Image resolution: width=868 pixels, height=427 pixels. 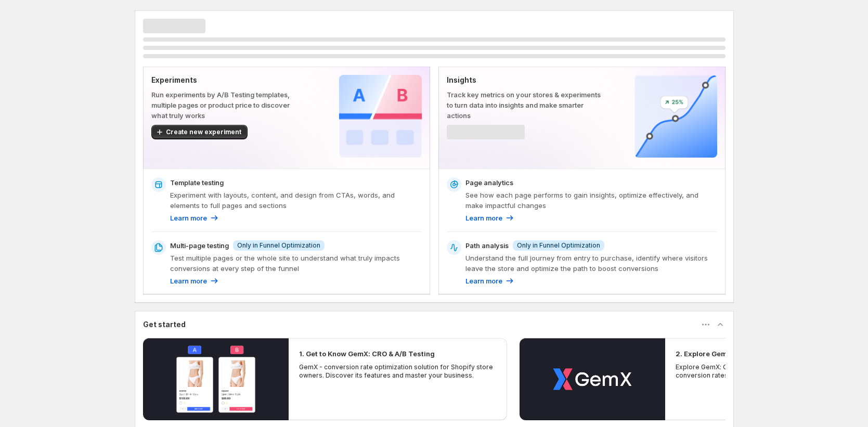 What do you see at coordinates (203, 132) in the screenshot?
I see `span: Create new experiment` at bounding box center [203, 132].